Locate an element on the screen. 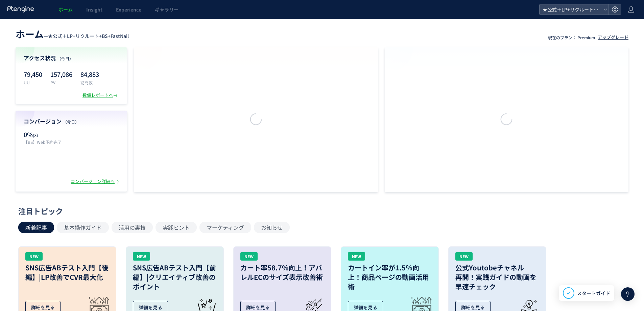 This screenshot has width=644, height=311. p: UU is located at coordinates (32, 82).